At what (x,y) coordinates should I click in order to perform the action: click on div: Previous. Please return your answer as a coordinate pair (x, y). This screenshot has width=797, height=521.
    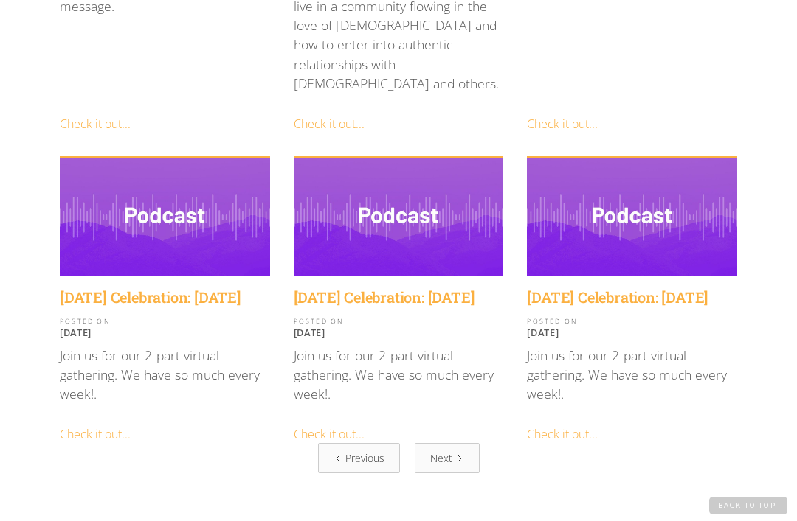
    Looking at the image, I should click on (364, 458).